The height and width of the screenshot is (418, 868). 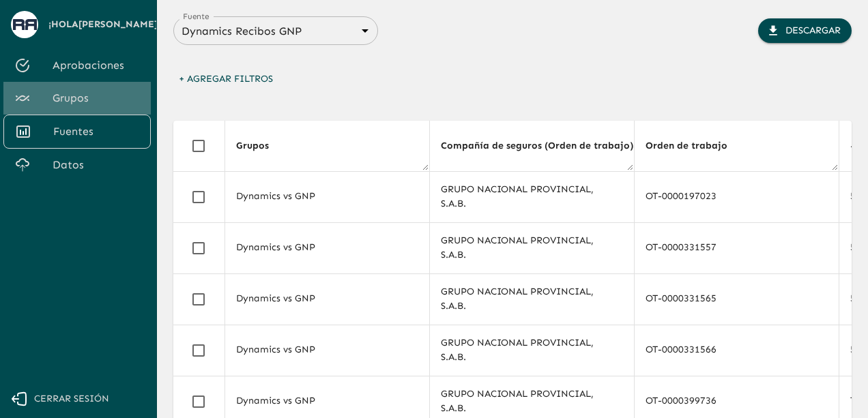 What do you see at coordinates (736, 350) in the screenshot?
I see `div: OT-0000331566` at bounding box center [736, 350].